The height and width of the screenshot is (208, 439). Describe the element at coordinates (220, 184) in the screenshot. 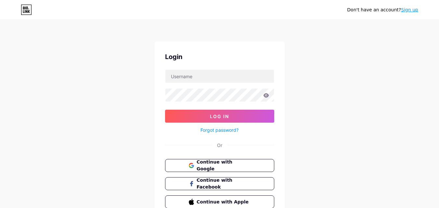

I see `a: Continue with Facebook` at that location.